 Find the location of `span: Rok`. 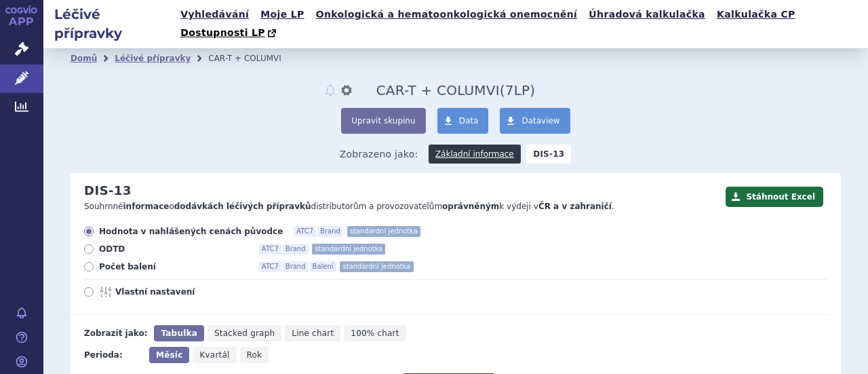

span: Rok is located at coordinates (255, 355).